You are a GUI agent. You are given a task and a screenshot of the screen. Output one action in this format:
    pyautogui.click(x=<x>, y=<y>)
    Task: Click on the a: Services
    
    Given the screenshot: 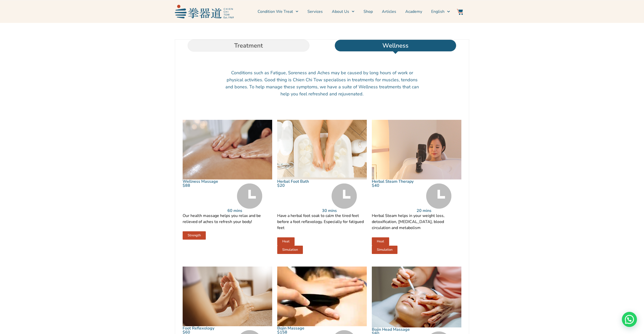 What is the action you would take?
    pyautogui.click(x=315, y=11)
    